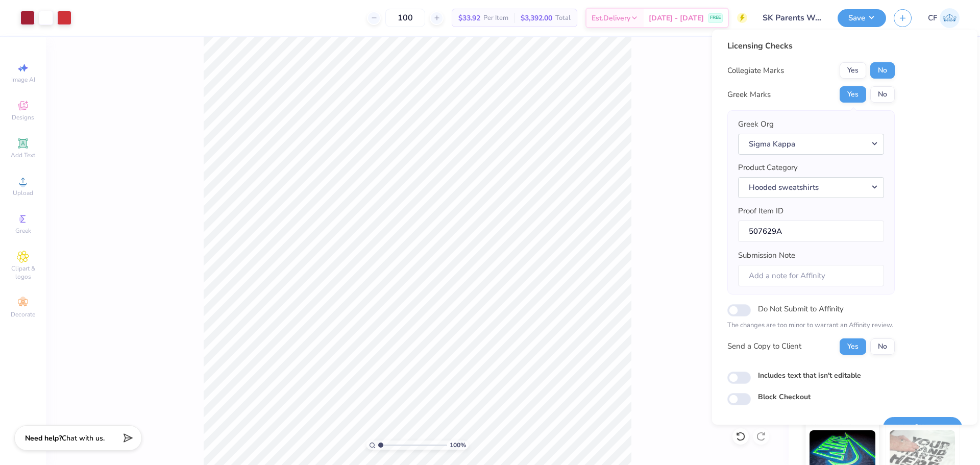 The width and height of the screenshot is (980, 465). What do you see at coordinates (23, 272) in the screenshot?
I see `span: Clipart & logos` at bounding box center [23, 272].